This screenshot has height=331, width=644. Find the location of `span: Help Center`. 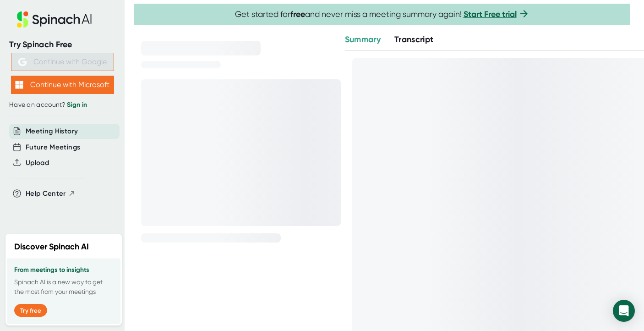

span: Help Center is located at coordinates (45, 193).